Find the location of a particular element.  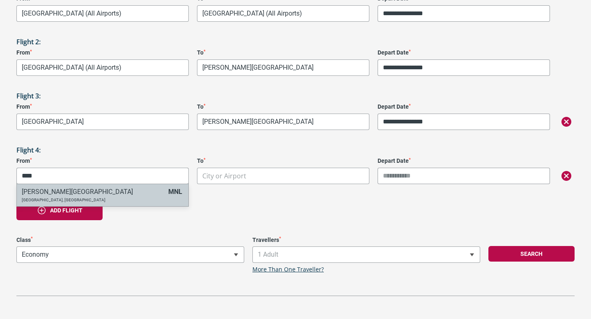

input: Search is located at coordinates (103, 176).